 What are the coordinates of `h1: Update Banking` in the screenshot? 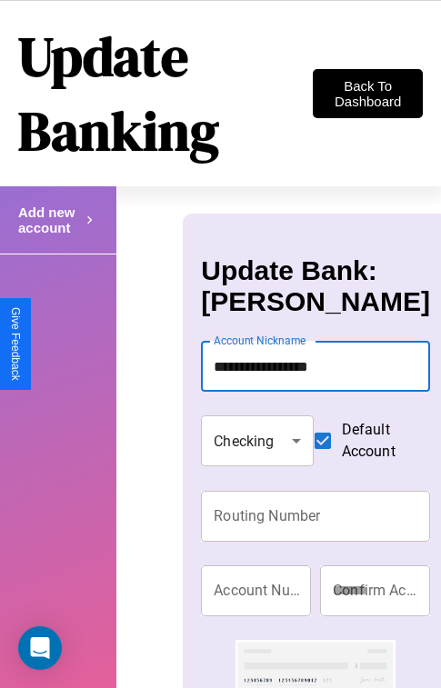 It's located at (166, 94).